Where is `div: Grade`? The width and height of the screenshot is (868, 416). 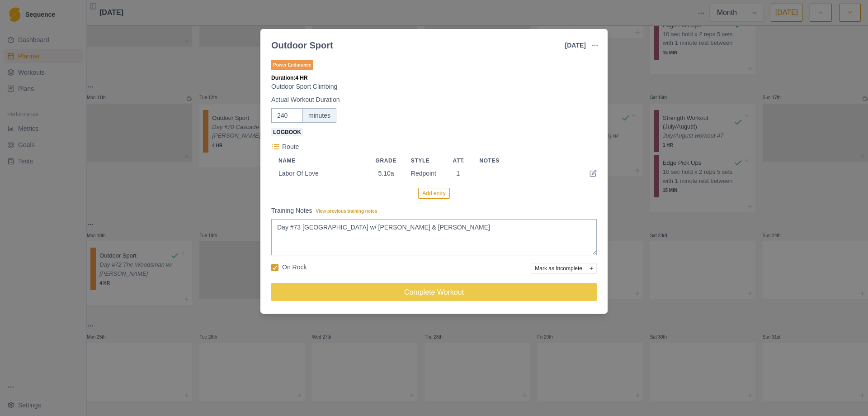
div: Grade is located at coordinates (386, 160).